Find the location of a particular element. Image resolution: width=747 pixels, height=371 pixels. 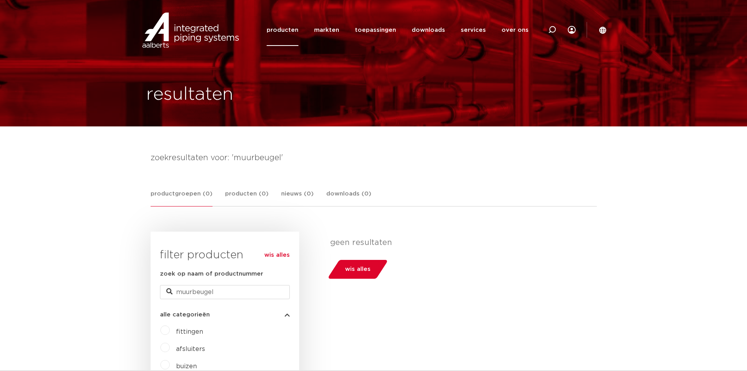

a: services is located at coordinates (474, 30).